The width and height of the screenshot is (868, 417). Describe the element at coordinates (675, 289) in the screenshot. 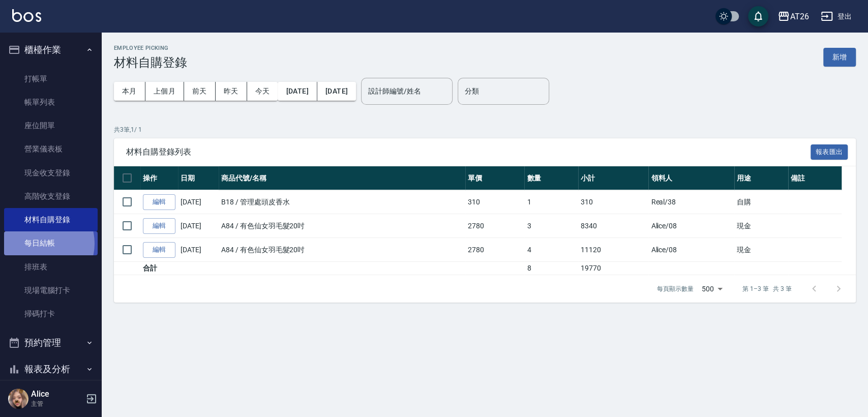

I see `p: 每頁顯示數量` at that location.